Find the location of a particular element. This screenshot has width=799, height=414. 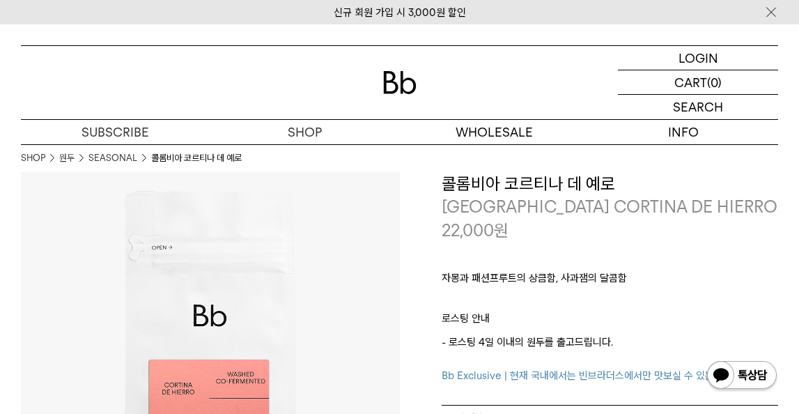

a: 신규 회원 가입 시 3,000원 할인 is located at coordinates (400, 13).